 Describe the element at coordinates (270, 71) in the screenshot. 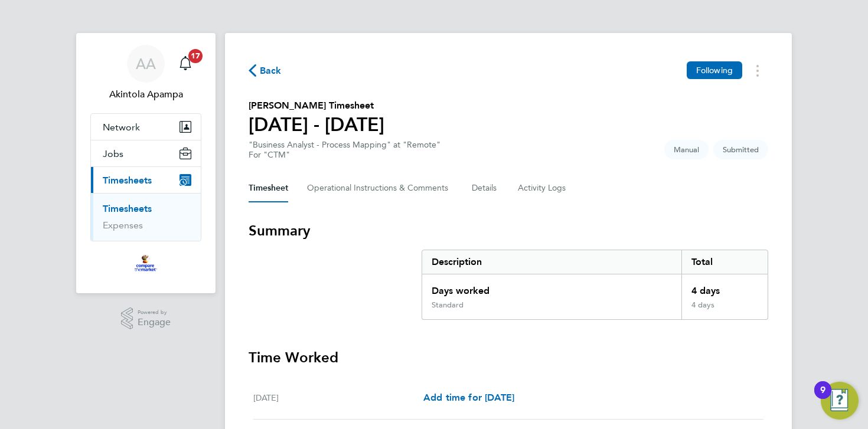

I see `span: Back` at that location.